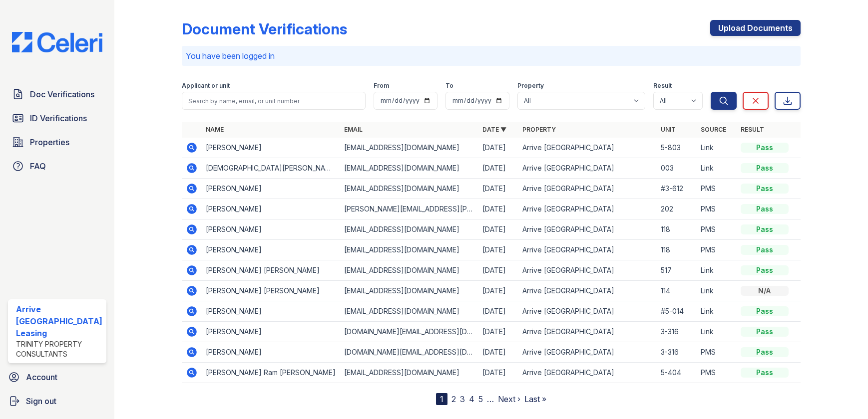  I want to click on img: CE_Logo_Blue-a8612792a0a2168367f1c8372b55b34899dd931a85d93a1a3d3e32e68fde9ad4.png, so click(57, 42).